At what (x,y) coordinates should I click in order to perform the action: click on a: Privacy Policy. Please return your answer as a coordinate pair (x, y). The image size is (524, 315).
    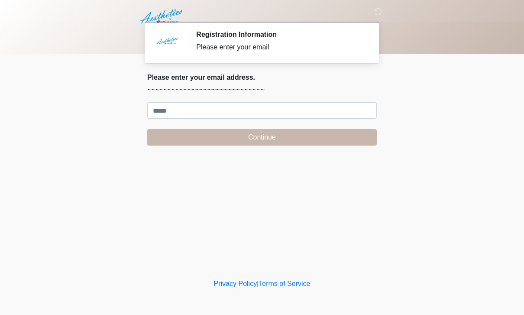
    Looking at the image, I should click on (236, 283).